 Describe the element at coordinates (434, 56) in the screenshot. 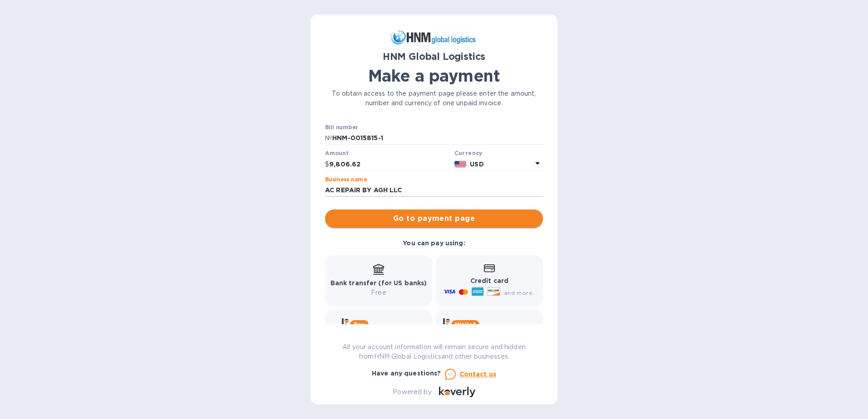

I see `b: HNM Global Logistics` at that location.